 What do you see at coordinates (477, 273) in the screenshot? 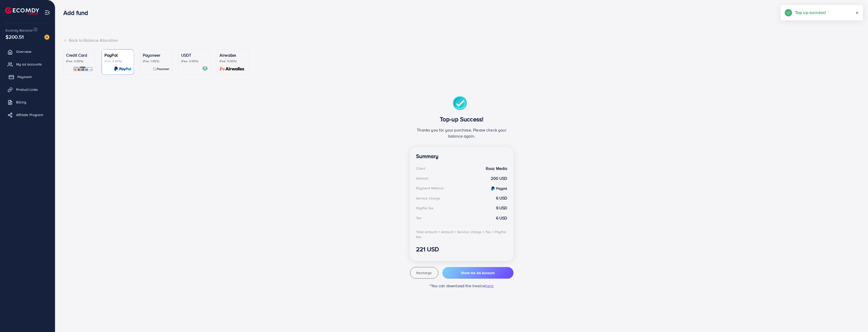
I see `span: Show me Ad Account` at bounding box center [477, 273].